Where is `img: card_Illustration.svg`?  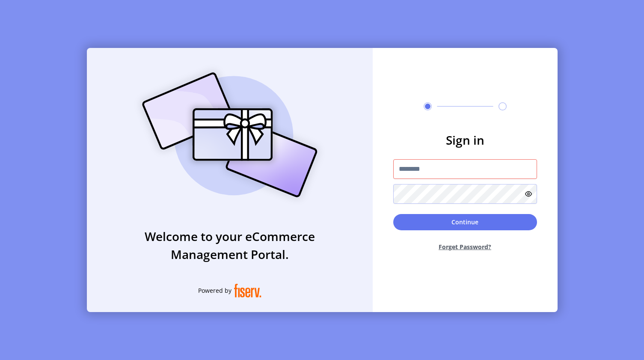 img: card_Illustration.svg is located at coordinates (230, 135).